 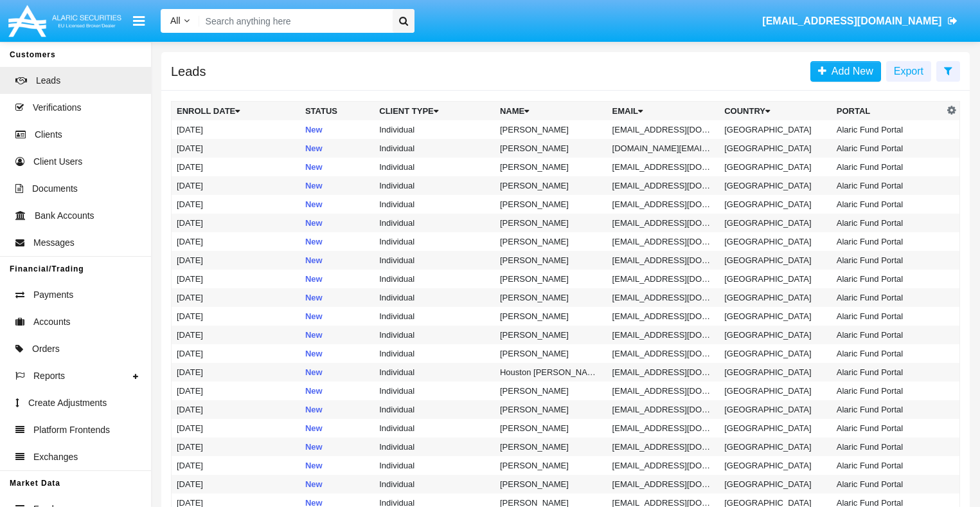 What do you see at coordinates (663, 111) in the screenshot?
I see `th: Email` at bounding box center [663, 111].